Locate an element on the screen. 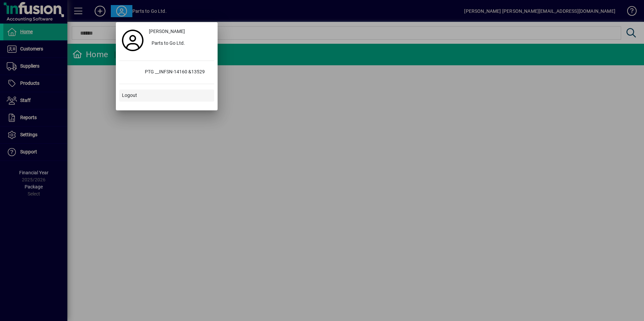  a: Profile is located at coordinates (132, 40).